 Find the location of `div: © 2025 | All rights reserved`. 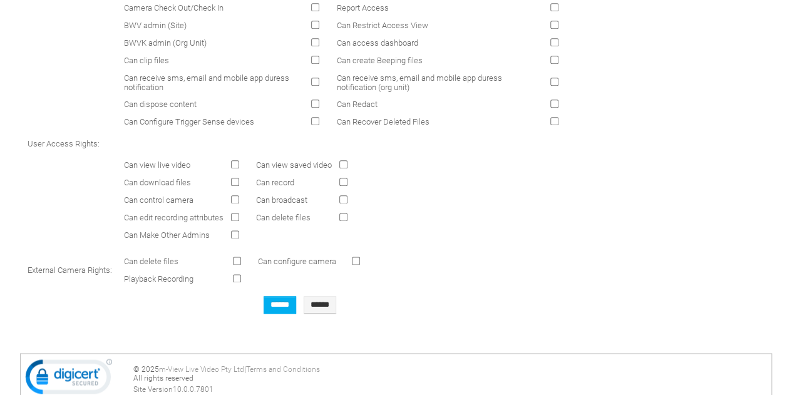

div: © 2025 | All rights reserved is located at coordinates (450, 379).